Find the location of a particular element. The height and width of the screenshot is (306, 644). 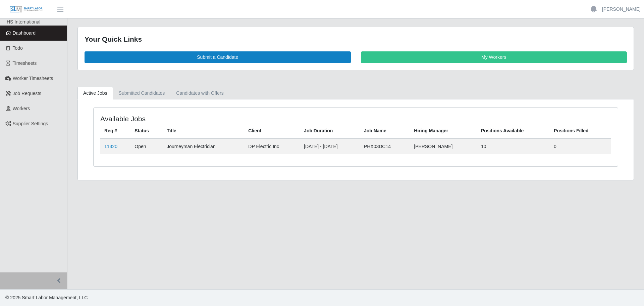

img: SLM Logo is located at coordinates (26, 9).